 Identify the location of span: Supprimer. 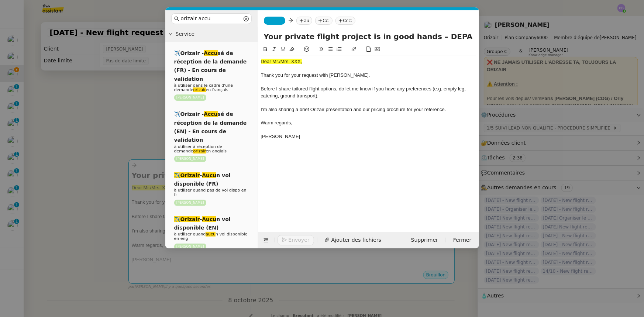
(425, 240).